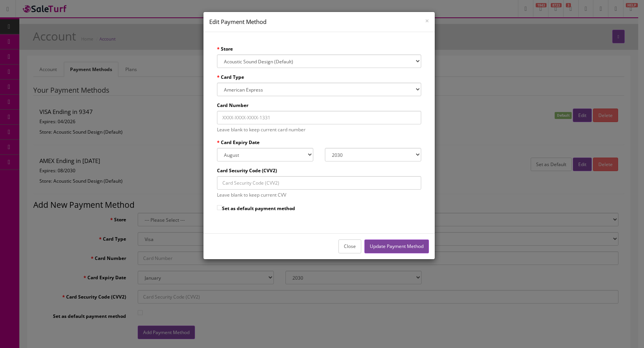 This screenshot has height=348, width=644. Describe the element at coordinates (220, 208) in the screenshot. I see `input: Set as default payment method` at that location.